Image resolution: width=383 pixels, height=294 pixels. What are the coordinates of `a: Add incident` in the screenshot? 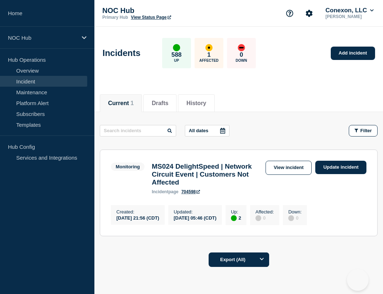 It's located at (353, 53).